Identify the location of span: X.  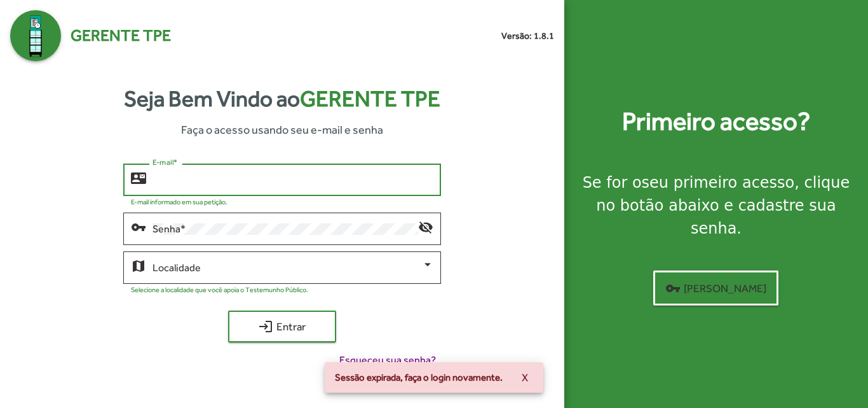
(525, 377).